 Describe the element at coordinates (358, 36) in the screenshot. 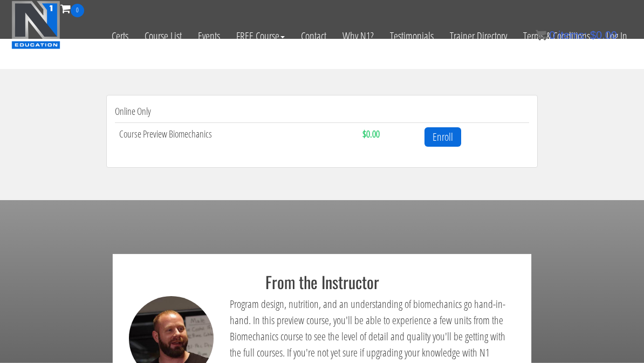

I see `a: Why N1?` at that location.